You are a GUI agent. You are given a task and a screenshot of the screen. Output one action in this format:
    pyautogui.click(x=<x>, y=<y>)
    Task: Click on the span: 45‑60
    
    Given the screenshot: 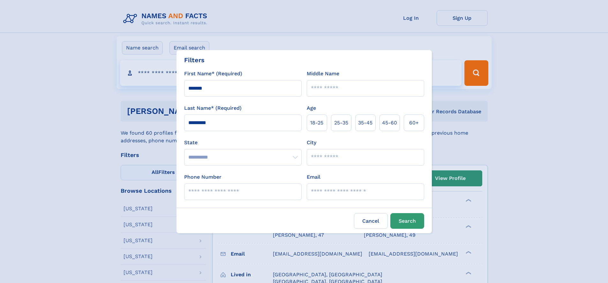 What is the action you would take?
    pyautogui.click(x=389, y=123)
    